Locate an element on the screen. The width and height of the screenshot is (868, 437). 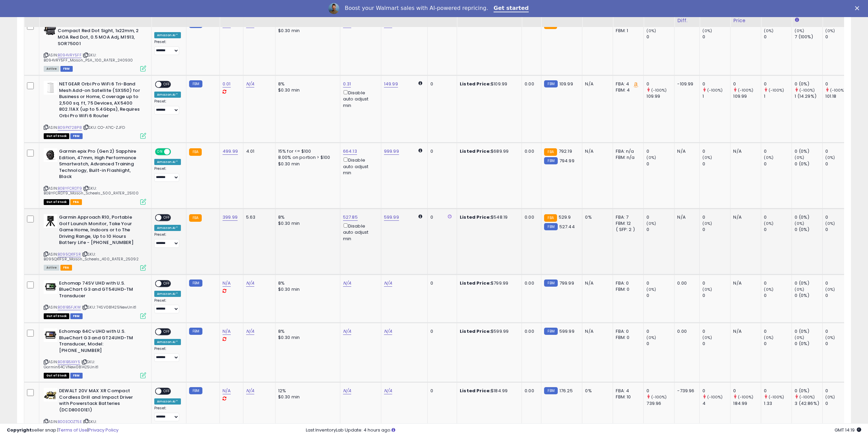
span: | SKU: B095QX1FSR_Mason_Scheels_400_RATER_25092 is located at coordinates (91, 256).